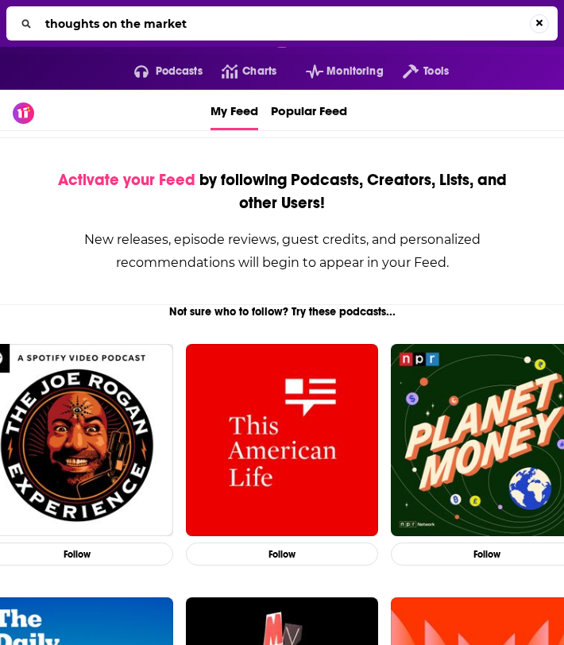 The height and width of the screenshot is (645, 564). I want to click on a: My Feed, so click(234, 110).